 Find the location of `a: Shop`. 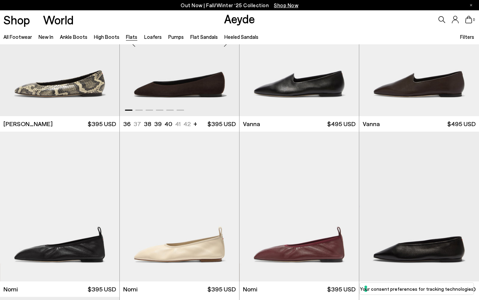

a: Shop is located at coordinates (17, 20).